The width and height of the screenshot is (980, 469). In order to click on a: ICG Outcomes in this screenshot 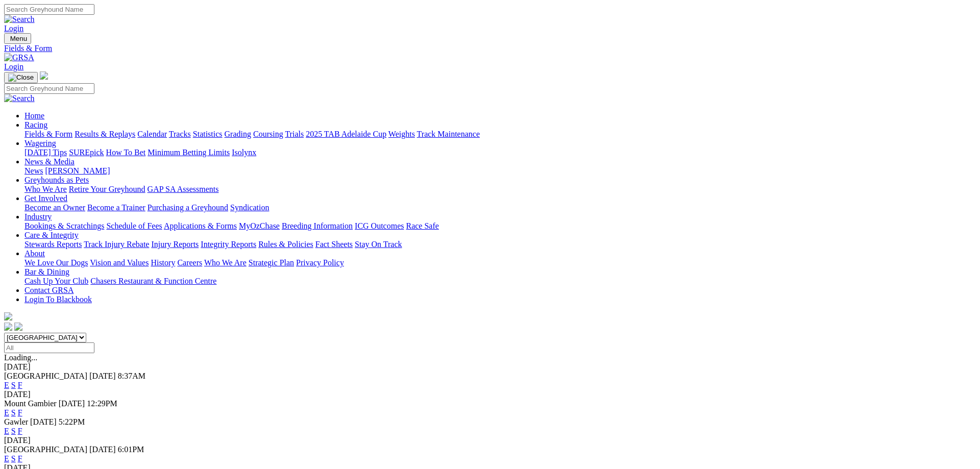, I will do `click(379, 226)`.